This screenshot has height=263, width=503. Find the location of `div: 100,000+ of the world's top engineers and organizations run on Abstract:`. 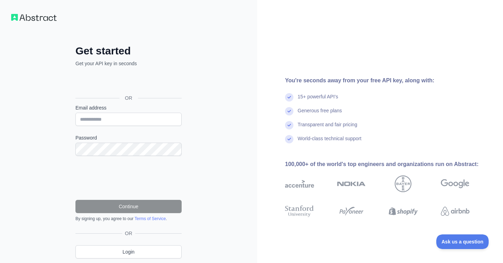

div: 100,000+ of the world's top engineers and organizations run on Abstract: is located at coordinates (389, 165).